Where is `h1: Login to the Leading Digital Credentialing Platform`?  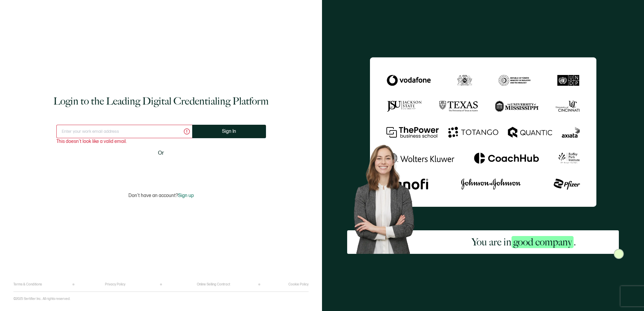 h1: Login to the Leading Digital Credentialing Platform is located at coordinates (161, 101).